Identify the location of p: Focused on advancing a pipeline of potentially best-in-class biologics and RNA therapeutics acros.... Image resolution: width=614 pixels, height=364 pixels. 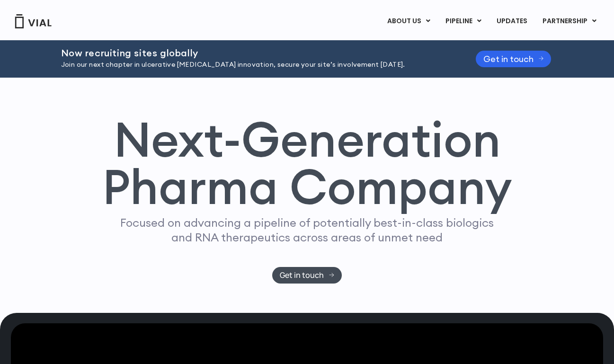
(308, 230).